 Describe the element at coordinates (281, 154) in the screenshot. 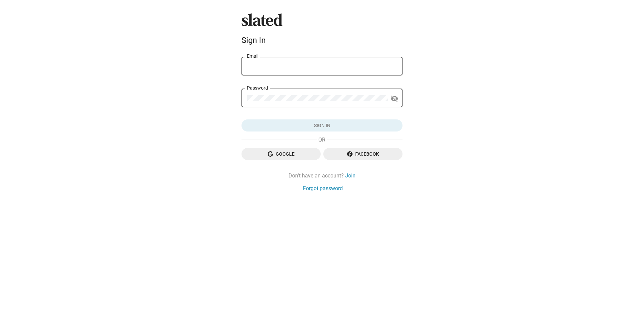

I see `span: Google` at that location.